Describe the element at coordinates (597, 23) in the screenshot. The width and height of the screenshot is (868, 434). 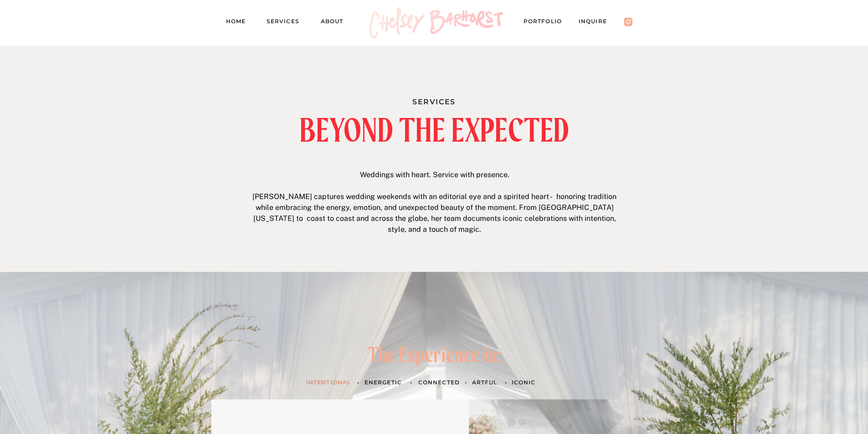
I see `nav: Inquire` at that location.